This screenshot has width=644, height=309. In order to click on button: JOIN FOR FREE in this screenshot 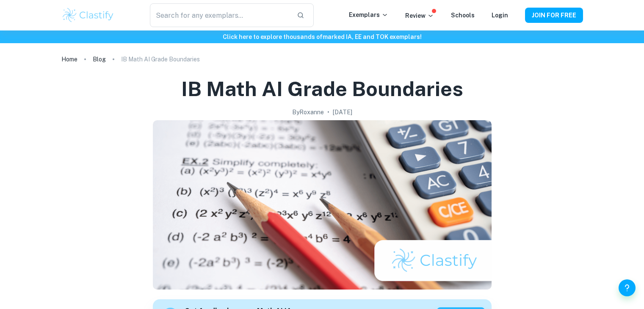, I will do `click(554, 15)`.